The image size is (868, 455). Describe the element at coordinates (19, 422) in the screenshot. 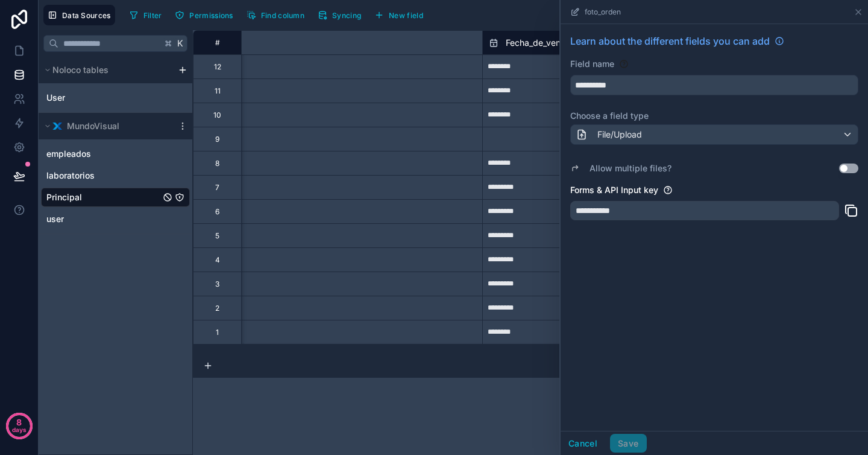

I see `p: 8` at that location.